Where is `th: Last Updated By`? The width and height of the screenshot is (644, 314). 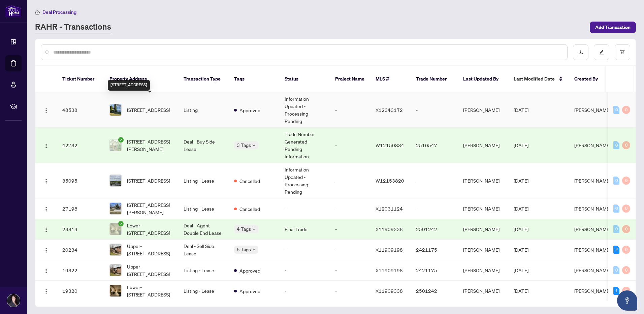
th: Last Updated By is located at coordinates (484, 79).